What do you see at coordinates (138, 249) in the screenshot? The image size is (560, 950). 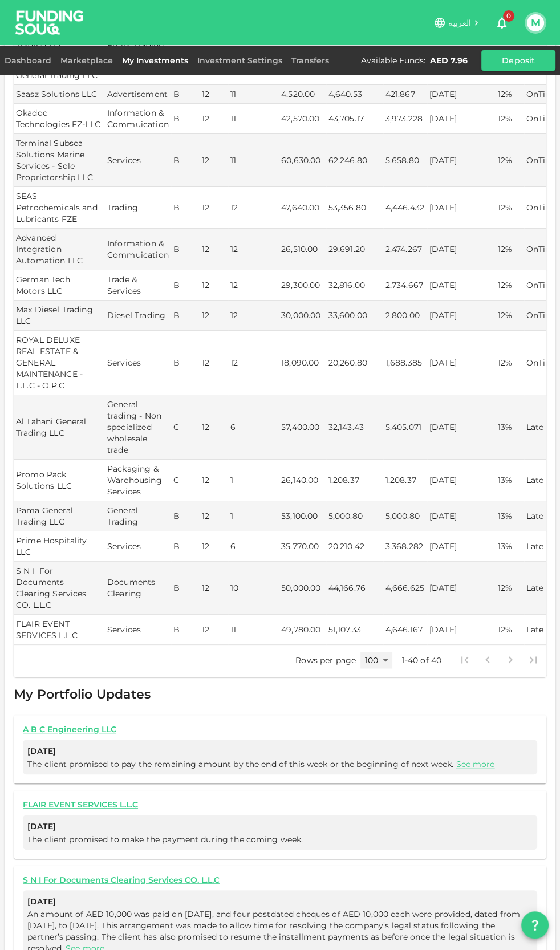 I see `td: Information & Commuication` at bounding box center [138, 249].